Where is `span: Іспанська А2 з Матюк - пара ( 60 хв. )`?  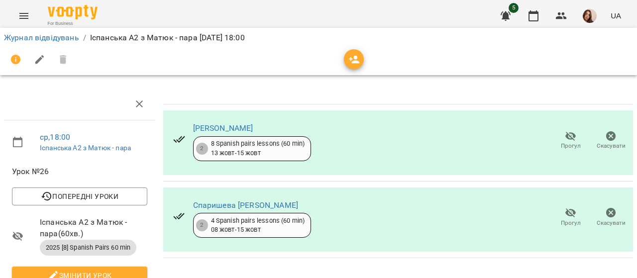
span: Іспанська А2 з Матюк - пара ( 60 хв. ) is located at coordinates (94, 228).